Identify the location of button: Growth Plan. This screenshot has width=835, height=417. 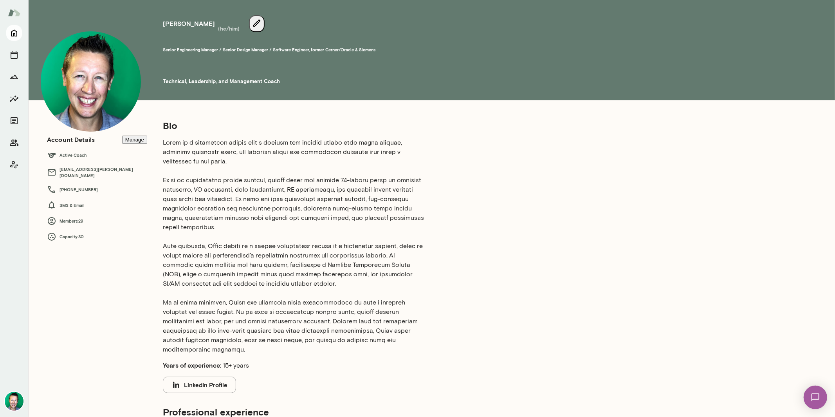
(14, 77).